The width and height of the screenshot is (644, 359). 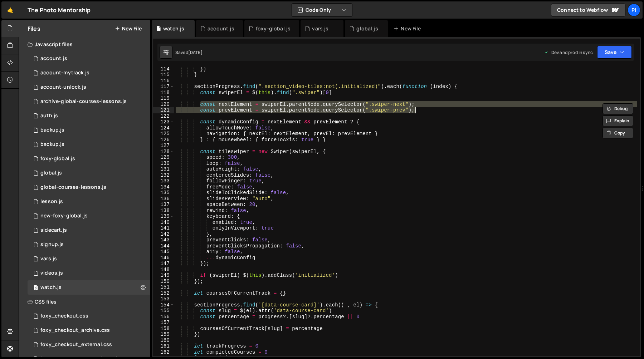 I want to click on div: 128, so click(x=163, y=152).